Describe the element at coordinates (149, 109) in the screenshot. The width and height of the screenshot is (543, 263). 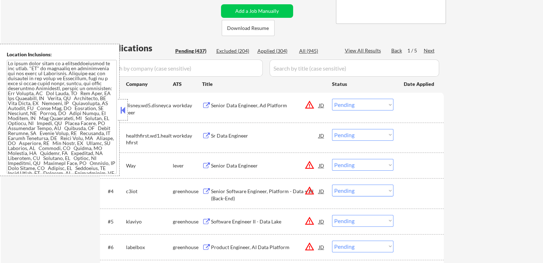
I see `div: disney.wd5.disneycareer` at that location.